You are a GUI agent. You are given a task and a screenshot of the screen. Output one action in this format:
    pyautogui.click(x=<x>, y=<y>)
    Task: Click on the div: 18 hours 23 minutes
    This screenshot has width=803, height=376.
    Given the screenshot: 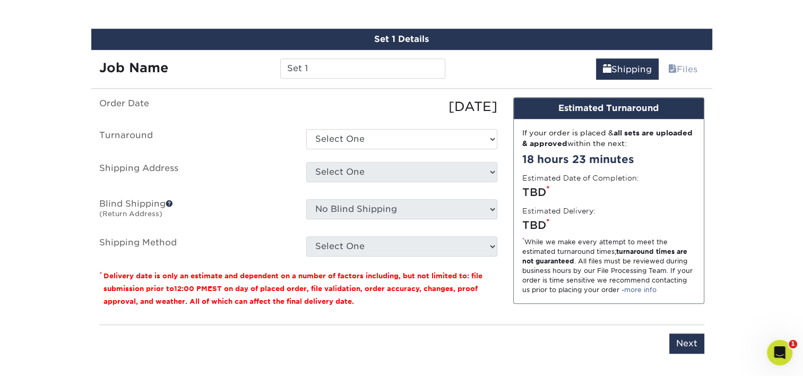 What is the action you would take?
    pyautogui.click(x=609, y=159)
    